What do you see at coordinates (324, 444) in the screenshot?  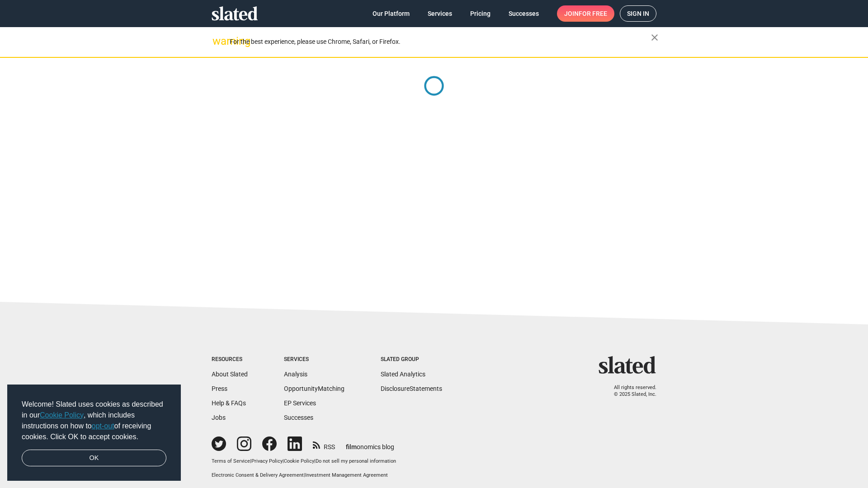 I see `a: RSS` at bounding box center [324, 444].